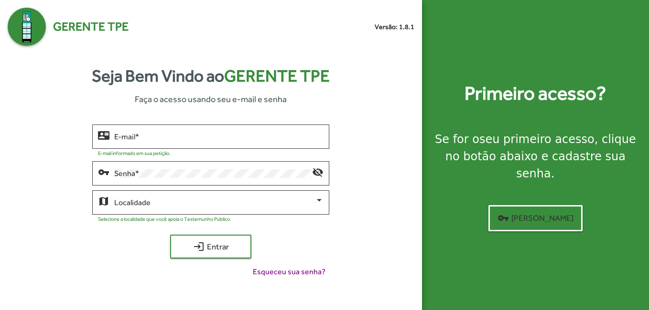 This screenshot has height=310, width=649. I want to click on button: Entrar, so click(211, 247).